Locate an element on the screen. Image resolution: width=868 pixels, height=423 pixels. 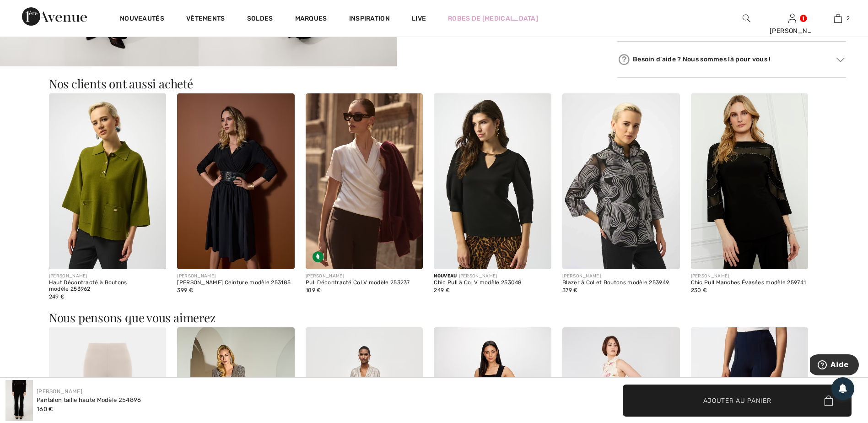
a: Blazer à Col et Boutons modèle 253949 is located at coordinates (621, 181).